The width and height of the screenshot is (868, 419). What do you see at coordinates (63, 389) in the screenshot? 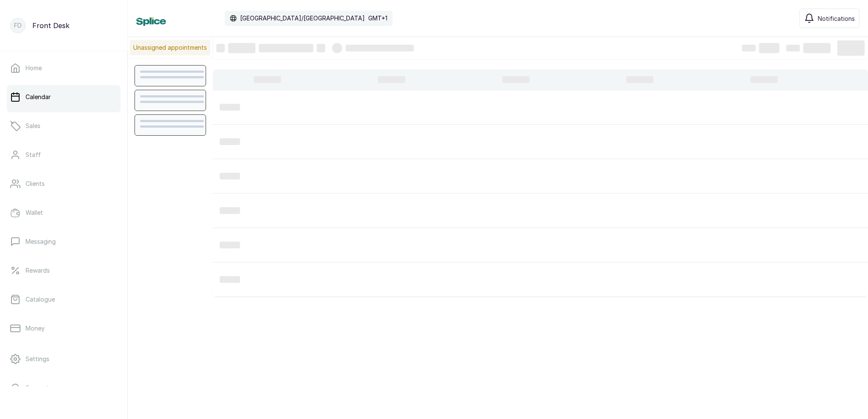
I see `a: Support` at bounding box center [63, 389].